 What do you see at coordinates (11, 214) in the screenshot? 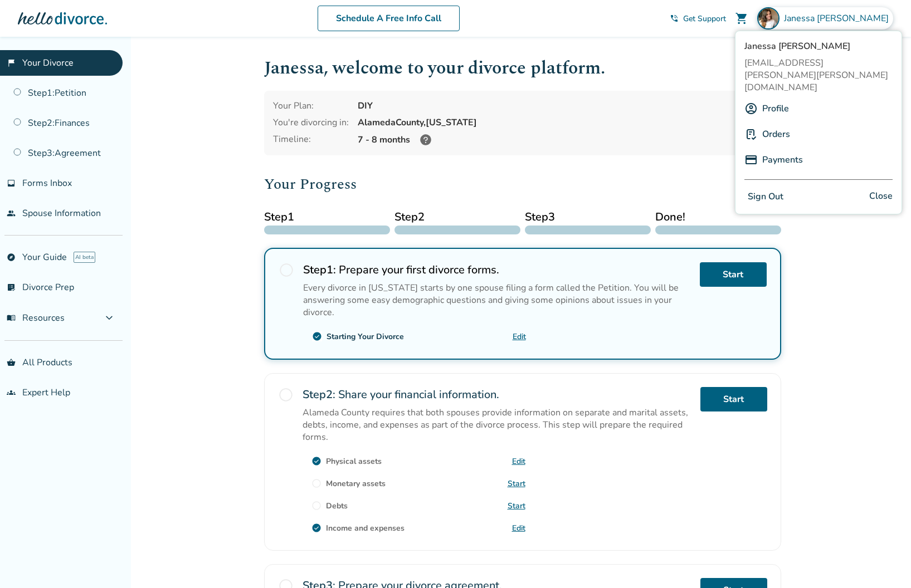
I see `span: people` at bounding box center [11, 214].